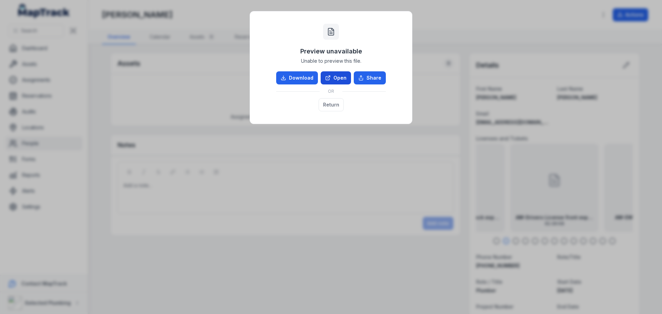 This screenshot has height=314, width=662. Describe the element at coordinates (331, 51) in the screenshot. I see `h3: Preview unavailable` at that location.